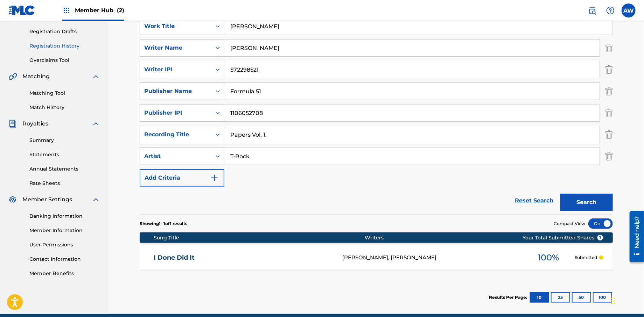 This screenshot has height=317, width=644. I want to click on a: Statements, so click(65, 154).